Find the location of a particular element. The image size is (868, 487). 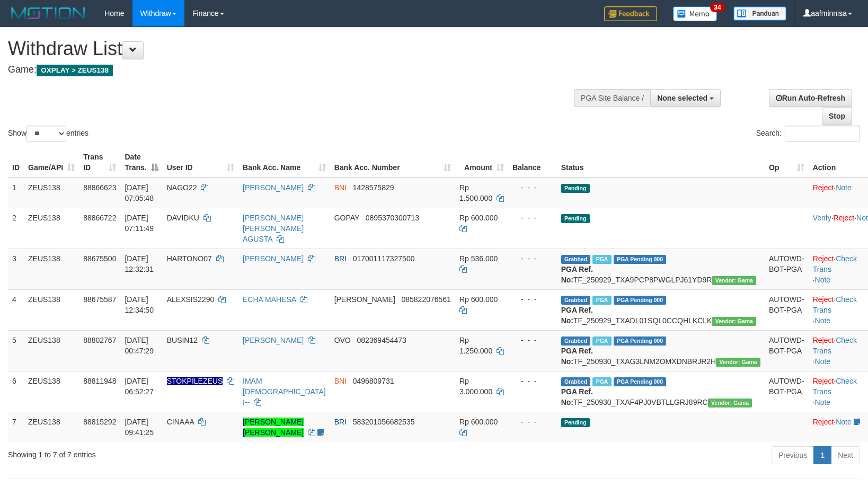

a: ECHA MAHESA is located at coordinates (269, 299).